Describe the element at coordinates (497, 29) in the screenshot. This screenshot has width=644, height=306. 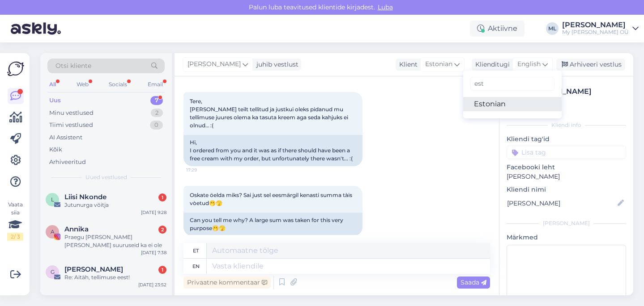
I see `div: Aktiivne` at that location.